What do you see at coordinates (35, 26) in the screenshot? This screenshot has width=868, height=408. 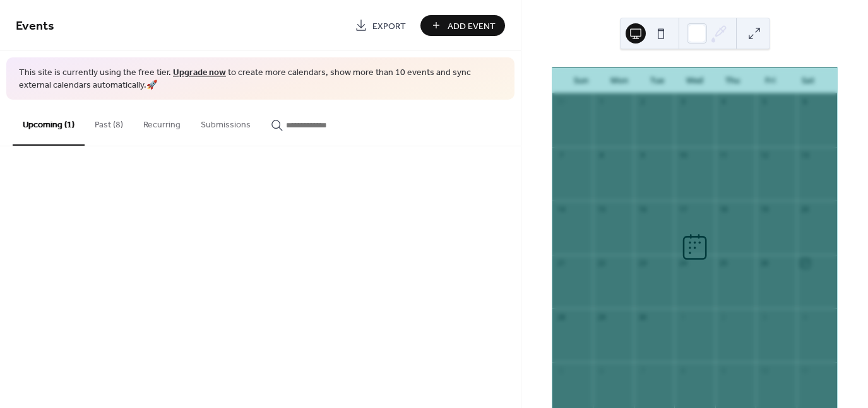 I see `span: Events` at bounding box center [35, 26].